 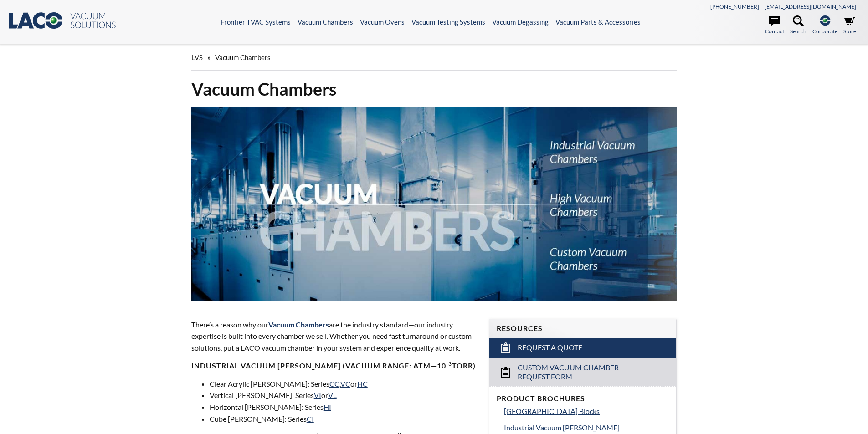 What do you see at coordinates (362, 383) in the screenshot?
I see `a: HC` at bounding box center [362, 383].